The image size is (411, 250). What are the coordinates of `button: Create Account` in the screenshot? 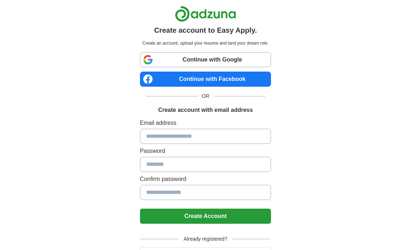 It's located at (206, 216).